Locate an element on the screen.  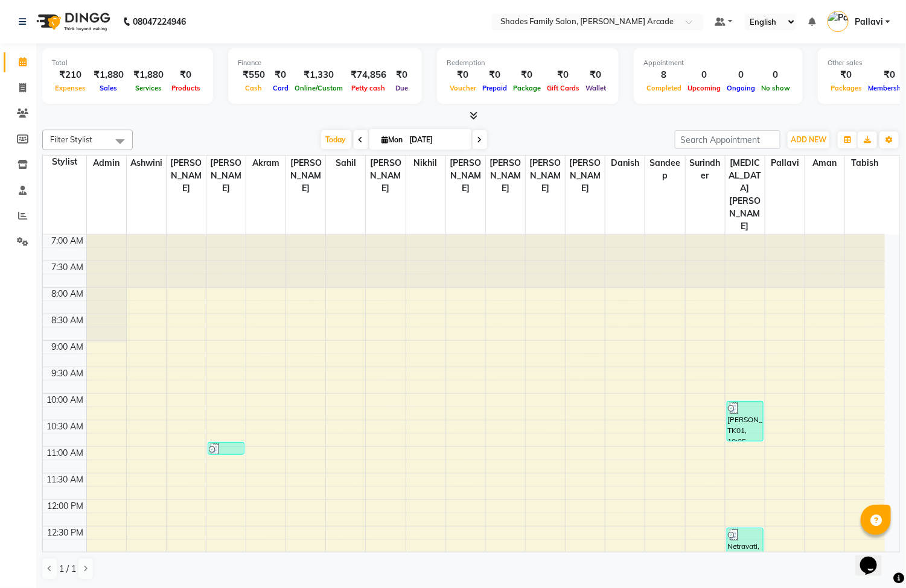
span: Aman is located at coordinates (824, 163).